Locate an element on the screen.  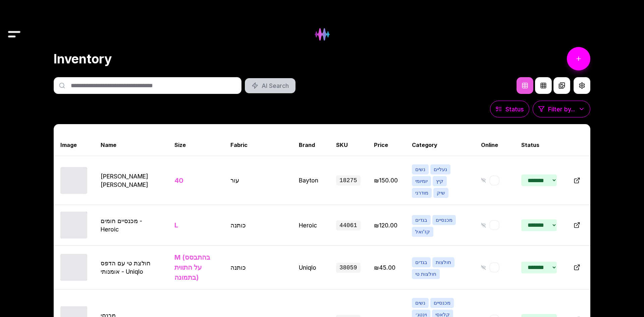
button: View Settings is located at coordinates (582, 86).